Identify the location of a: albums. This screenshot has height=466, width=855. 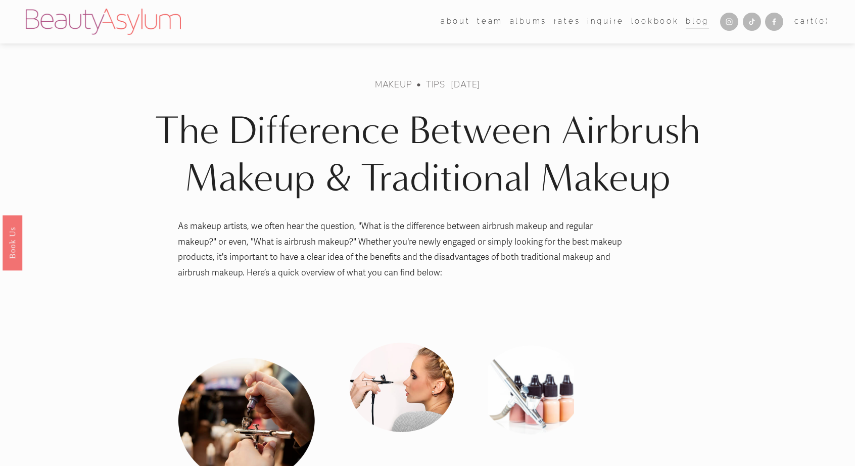
(528, 22).